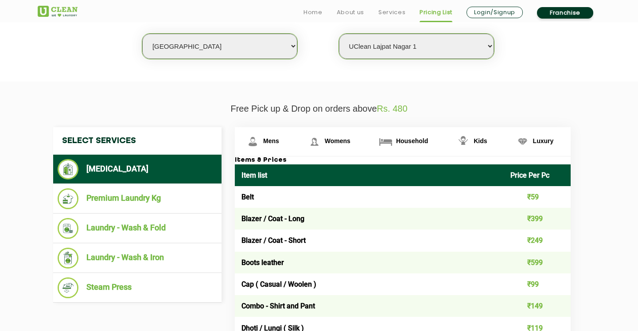 This screenshot has height=331, width=638. I want to click on a: About us, so click(351, 12).